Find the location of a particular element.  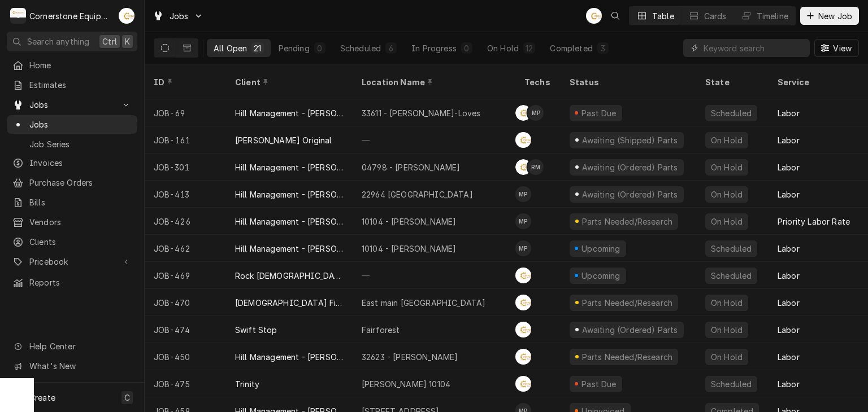

span: What's New is located at coordinates (80, 366).